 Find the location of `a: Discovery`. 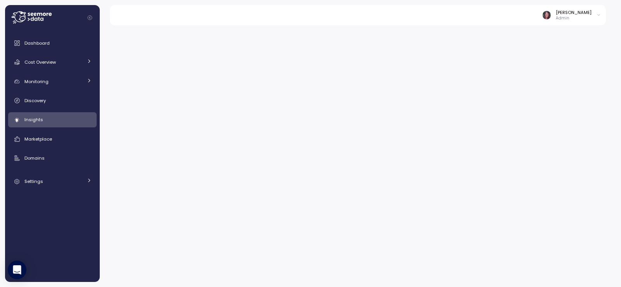

a: Discovery is located at coordinates (52, 101).